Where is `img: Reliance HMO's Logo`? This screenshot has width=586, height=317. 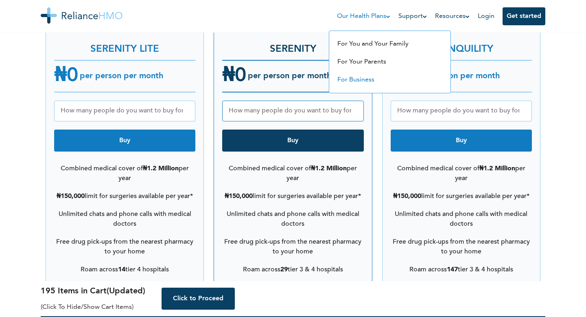 img: Reliance HMO's Logo is located at coordinates (81, 15).